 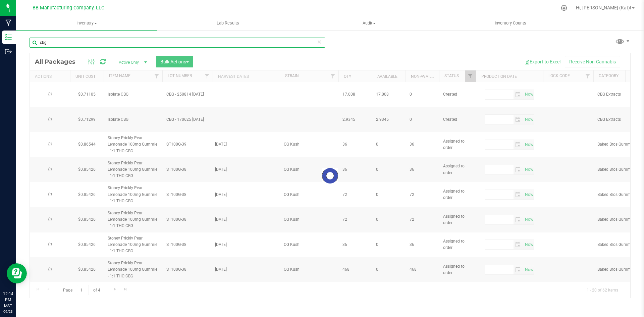 I want to click on a: Lab Results, so click(x=228, y=23).